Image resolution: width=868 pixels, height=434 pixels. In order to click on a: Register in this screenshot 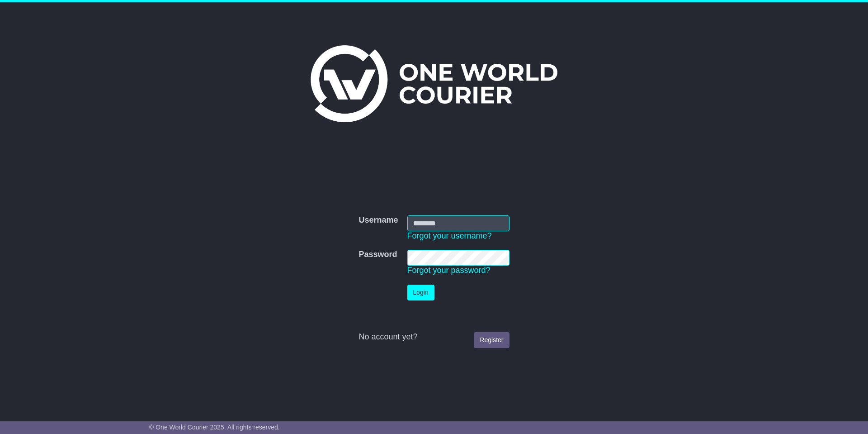, I will do `click(491, 340)`.